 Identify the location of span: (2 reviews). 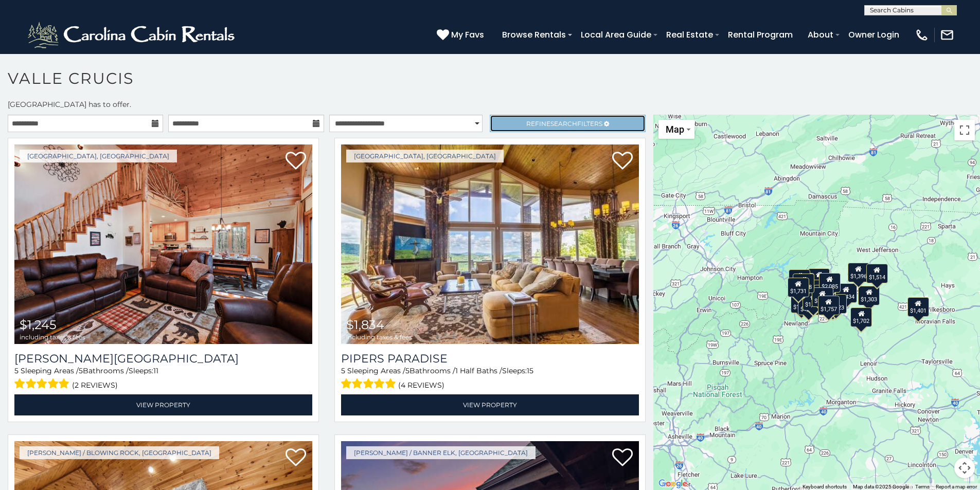
(95, 385).